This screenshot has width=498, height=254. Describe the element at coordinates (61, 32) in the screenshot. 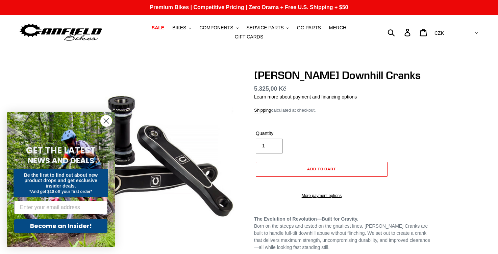

I see `img: Canfield Bikes` at that location.